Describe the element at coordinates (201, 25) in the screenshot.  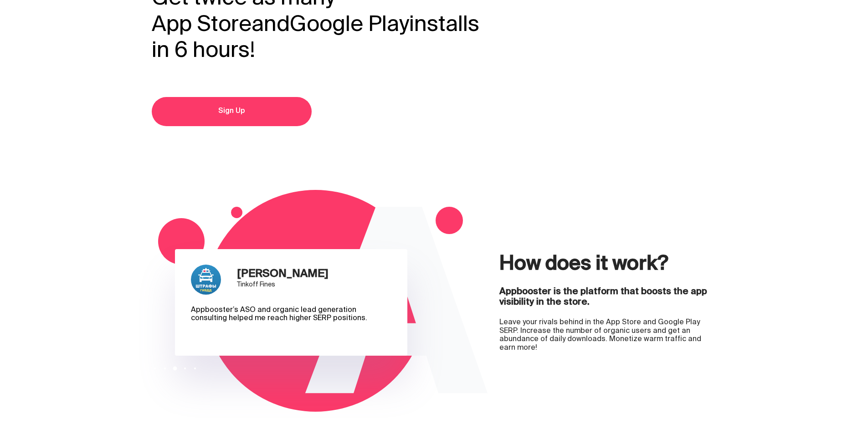
I see `span: App Store` at that location.